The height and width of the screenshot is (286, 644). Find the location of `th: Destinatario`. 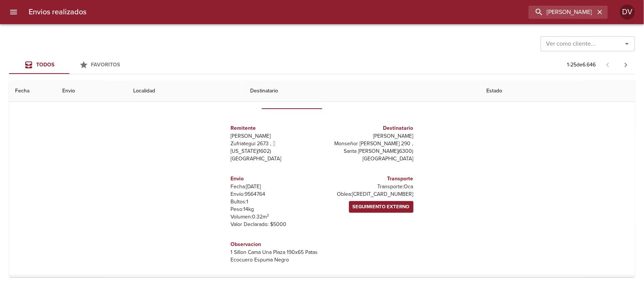

th: Destinatario is located at coordinates (363, 91).